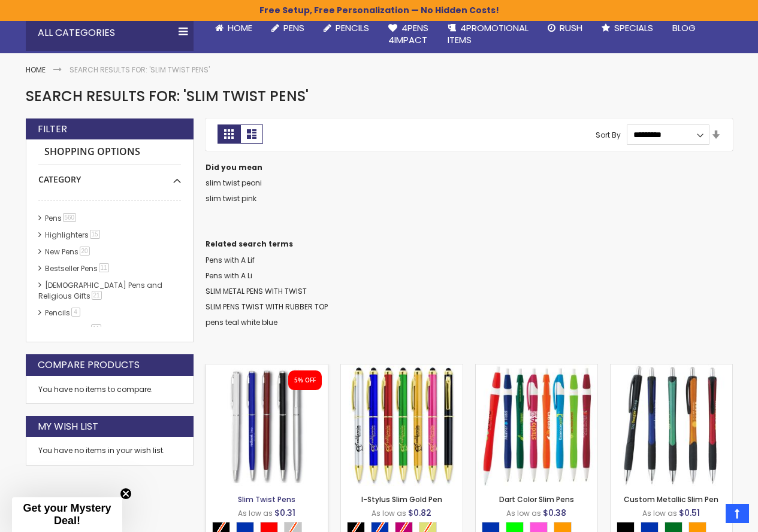  What do you see at coordinates (67, 515) in the screenshot?
I see `div: Get your Mystery Deal!Close teaser` at bounding box center [67, 515].